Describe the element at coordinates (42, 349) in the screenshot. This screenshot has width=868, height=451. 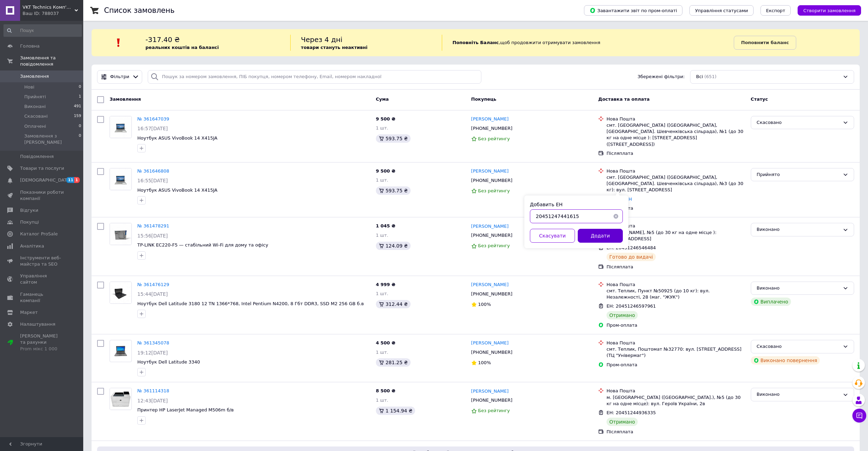
I see `div: Prom мікс 1 000` at that location.